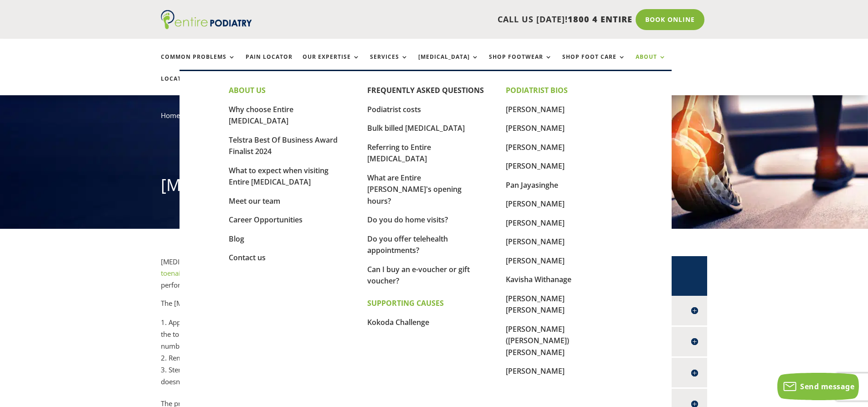 Image resolution: width=868 pixels, height=407 pixels. I want to click on a: Can I buy an e-voucher or gift voucher?, so click(418, 275).